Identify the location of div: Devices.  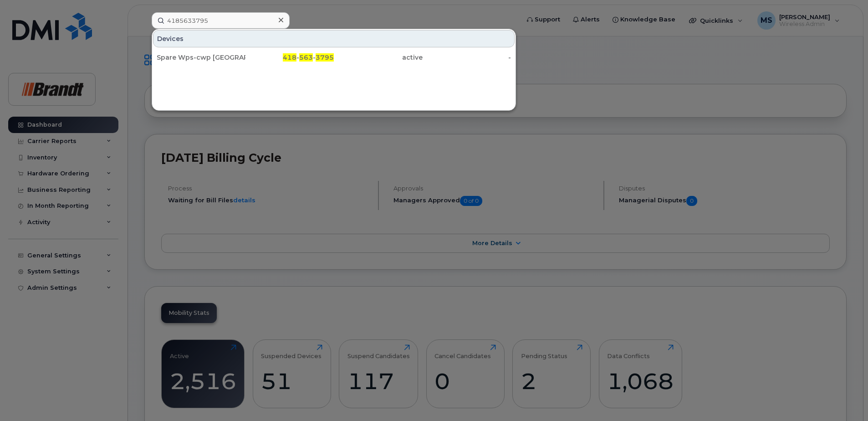
(334, 39).